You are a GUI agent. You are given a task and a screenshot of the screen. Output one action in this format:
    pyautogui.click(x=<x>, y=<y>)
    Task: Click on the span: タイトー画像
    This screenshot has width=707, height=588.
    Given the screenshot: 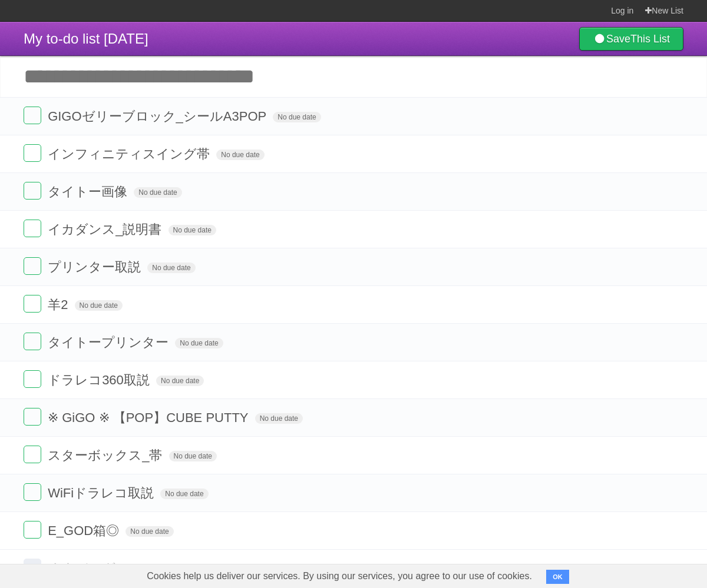 What is the action you would take?
    pyautogui.click(x=89, y=191)
    